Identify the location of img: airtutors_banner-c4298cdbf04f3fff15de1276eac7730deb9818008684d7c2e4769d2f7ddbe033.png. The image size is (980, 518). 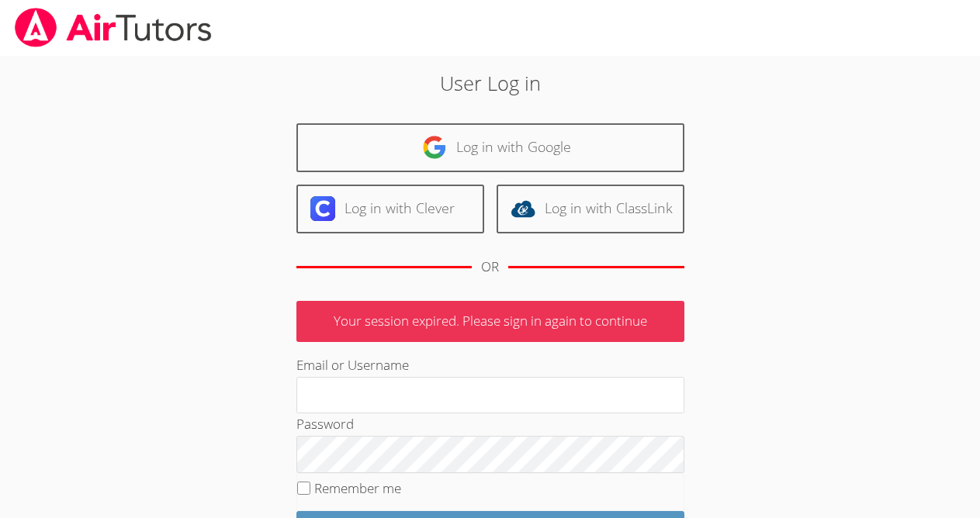
(114, 27).